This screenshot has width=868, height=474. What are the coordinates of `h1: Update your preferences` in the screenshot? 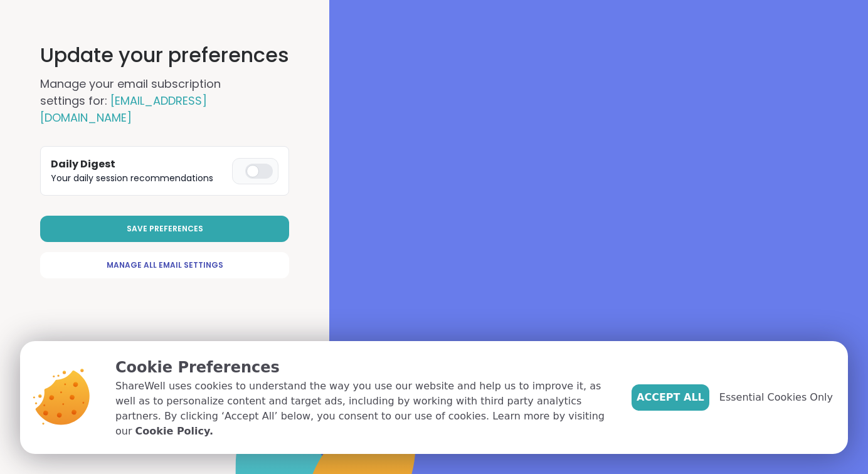 It's located at (164, 55).